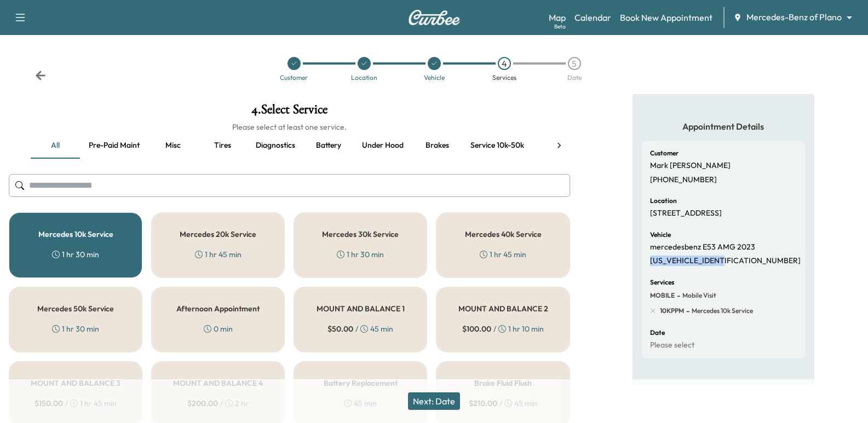 Image resolution: width=868 pixels, height=423 pixels. What do you see at coordinates (721, 311) in the screenshot?
I see `span: Mercedes 10k Service` at bounding box center [721, 311].